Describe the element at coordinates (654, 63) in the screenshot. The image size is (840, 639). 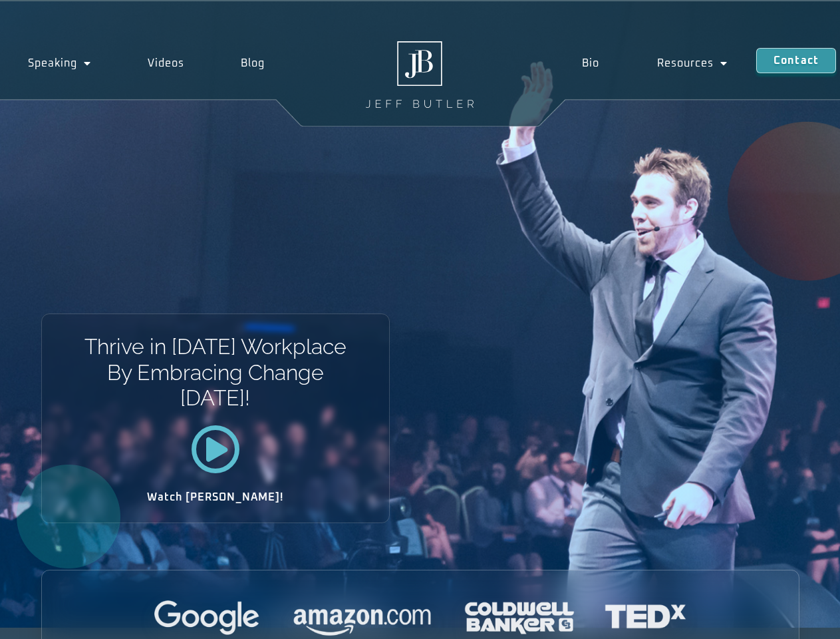
I see `nav: Menu` at that location.